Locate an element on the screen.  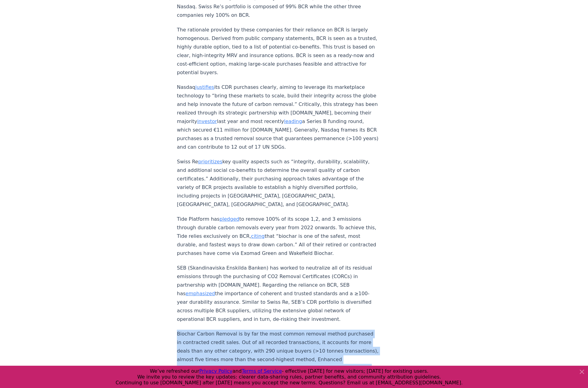
strong: The clear majority of first-time purchasers are entering the market through BCR, making it the do... is located at coordinates (276, 376).